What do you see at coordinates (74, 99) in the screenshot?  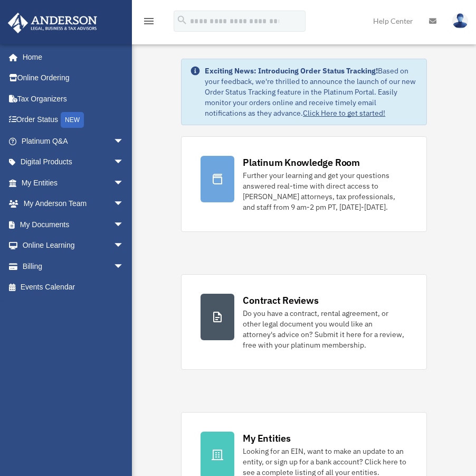 I see `a: Tax Organizers` at bounding box center [74, 99].